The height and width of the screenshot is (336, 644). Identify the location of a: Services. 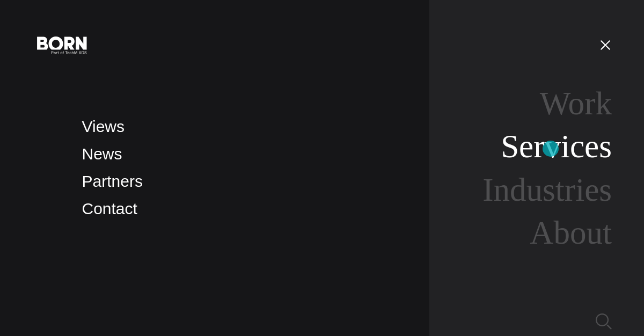
(556, 146).